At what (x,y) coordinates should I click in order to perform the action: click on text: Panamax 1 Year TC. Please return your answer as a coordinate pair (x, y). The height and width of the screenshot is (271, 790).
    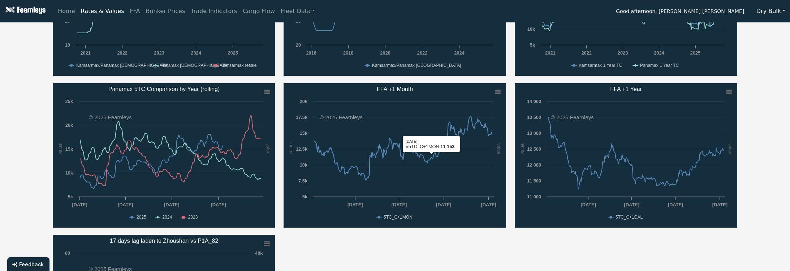
    Looking at the image, I should click on (660, 65).